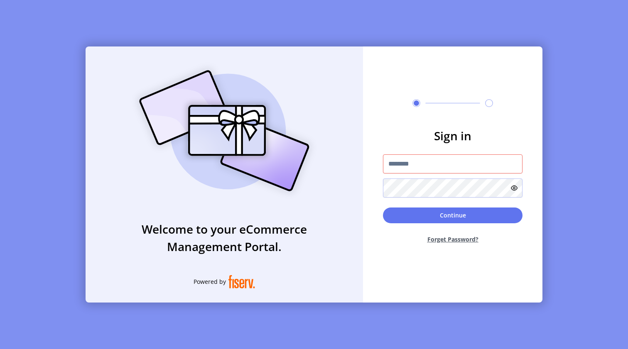 This screenshot has width=628, height=349. What do you see at coordinates (452, 136) in the screenshot?
I see `h3: Sign in` at bounding box center [452, 136].